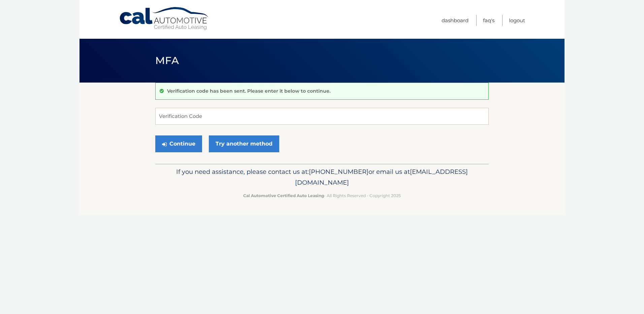 The image size is (644, 314). What do you see at coordinates (165, 18) in the screenshot?
I see `a: Cal Automotive` at bounding box center [165, 18].